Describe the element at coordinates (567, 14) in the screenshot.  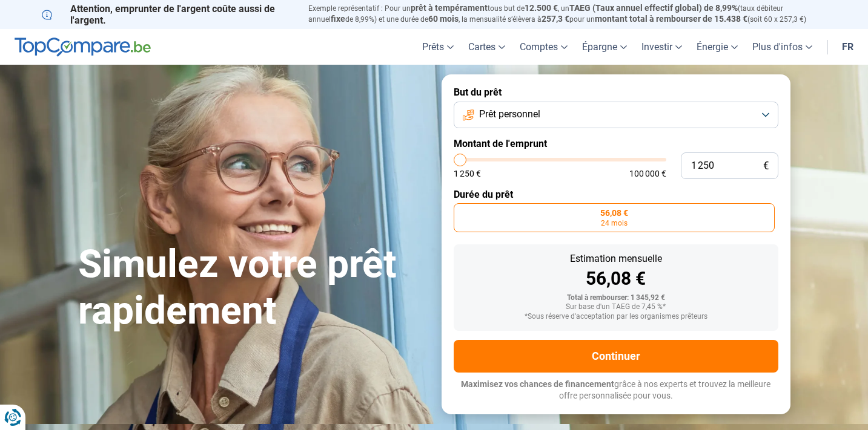
I see `p: Exemple représentatif : Pour un tous but de , un (taux débiteur annuel de 8,99%) et une durée de ...` at that location.